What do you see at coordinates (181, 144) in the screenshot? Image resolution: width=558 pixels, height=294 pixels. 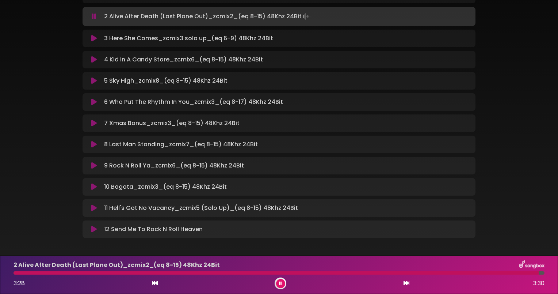 I see `p: 8 Last Man Standing_zcmix7_(eq 8-15) 48Khz 24Bit` at bounding box center [181, 144].